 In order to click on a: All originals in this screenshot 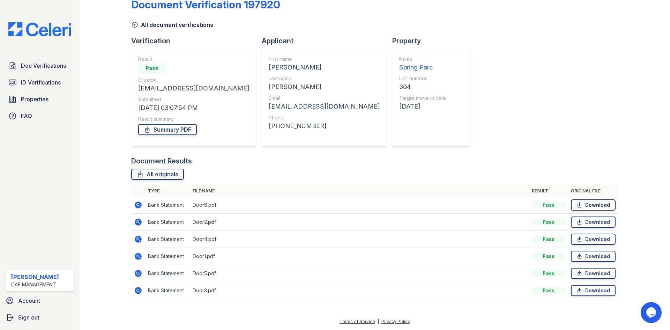, I will do `click(157, 174)`.